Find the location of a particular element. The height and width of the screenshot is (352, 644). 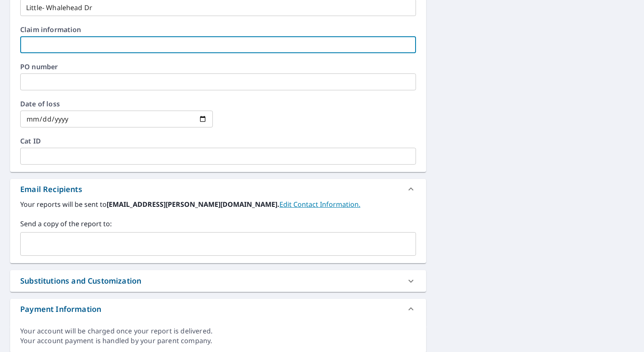

label: Send a copy of the report to: is located at coordinates (218, 223).